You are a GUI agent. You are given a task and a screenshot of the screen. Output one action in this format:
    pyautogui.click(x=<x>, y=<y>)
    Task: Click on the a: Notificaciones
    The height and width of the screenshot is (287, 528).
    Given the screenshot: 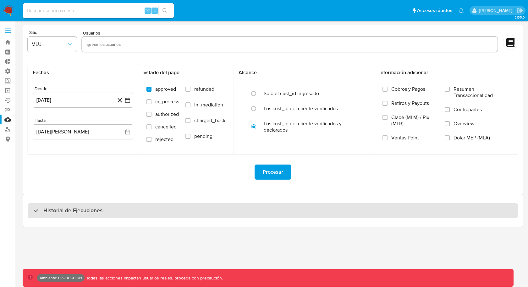 What is the action you would take?
    pyautogui.click(x=461, y=10)
    